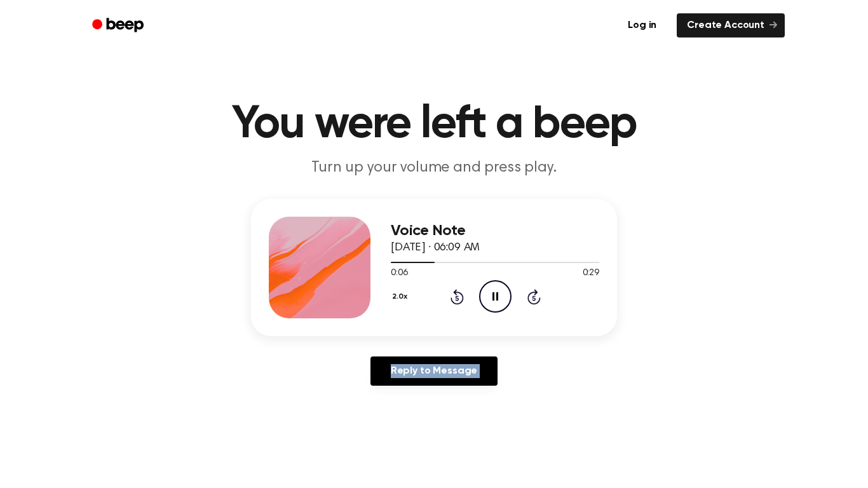  Describe the element at coordinates (591, 273) in the screenshot. I see `span: 0:29` at that location.